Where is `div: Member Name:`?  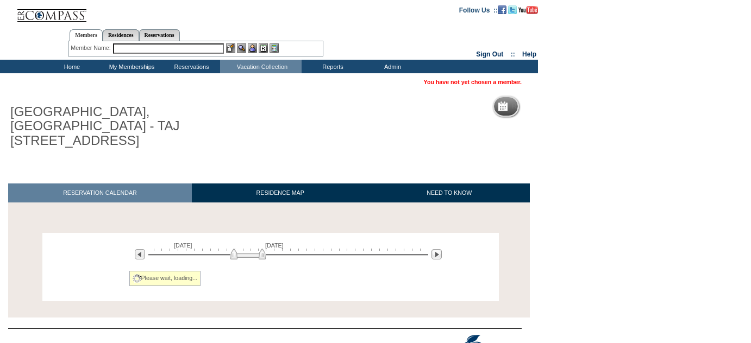
div: Member Name: is located at coordinates (91, 48).